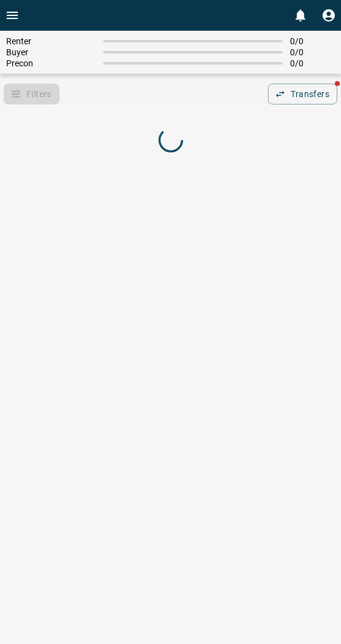 Image resolution: width=341 pixels, height=644 pixels. Describe the element at coordinates (303, 94) in the screenshot. I see `button: Transfers` at that location.